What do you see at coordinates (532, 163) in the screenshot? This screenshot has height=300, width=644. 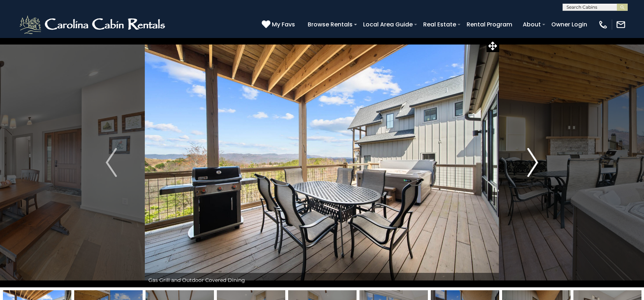 I see `button: Next` at bounding box center [532, 163].